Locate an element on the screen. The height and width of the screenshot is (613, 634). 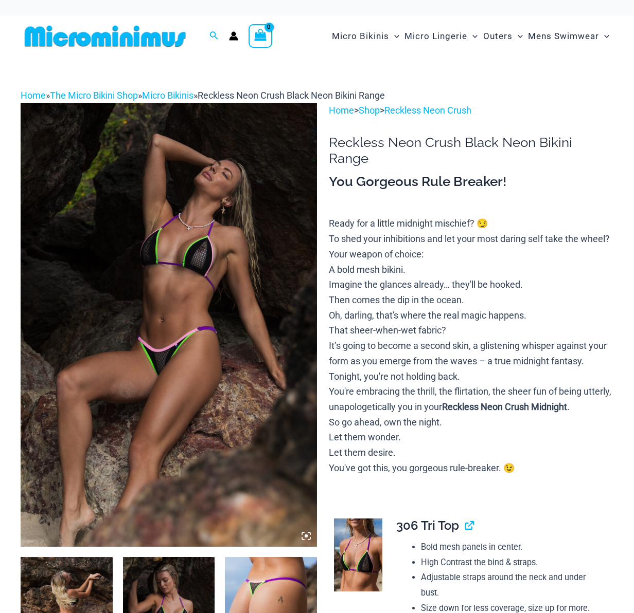
a: Account icon link is located at coordinates (233, 36).